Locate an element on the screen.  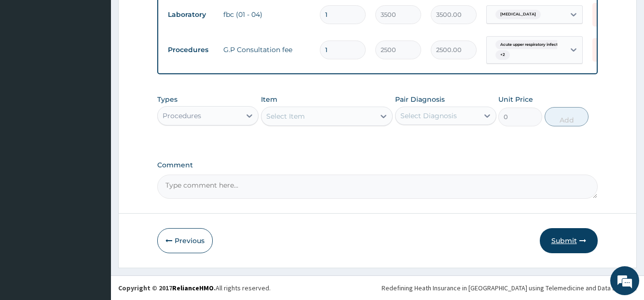
label: Comment is located at coordinates (377, 165).